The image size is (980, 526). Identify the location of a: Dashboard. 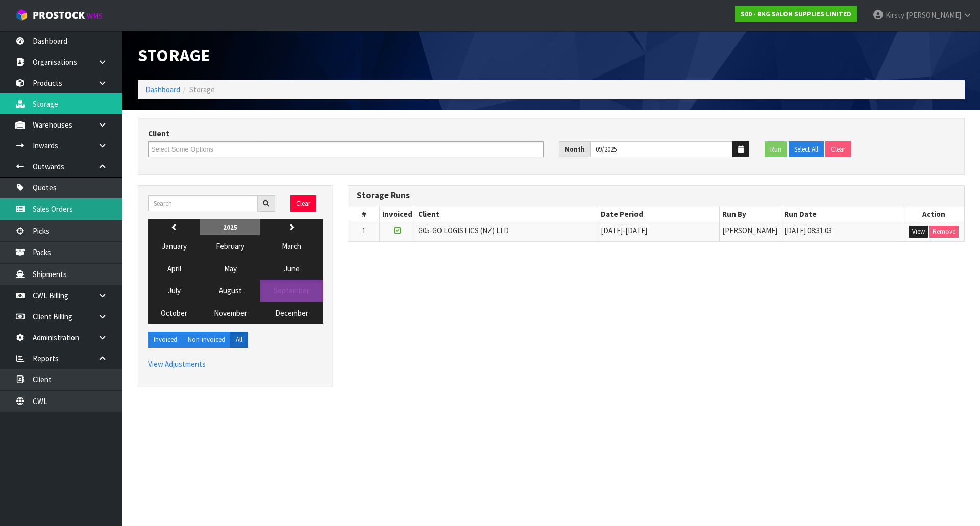
(163, 90).